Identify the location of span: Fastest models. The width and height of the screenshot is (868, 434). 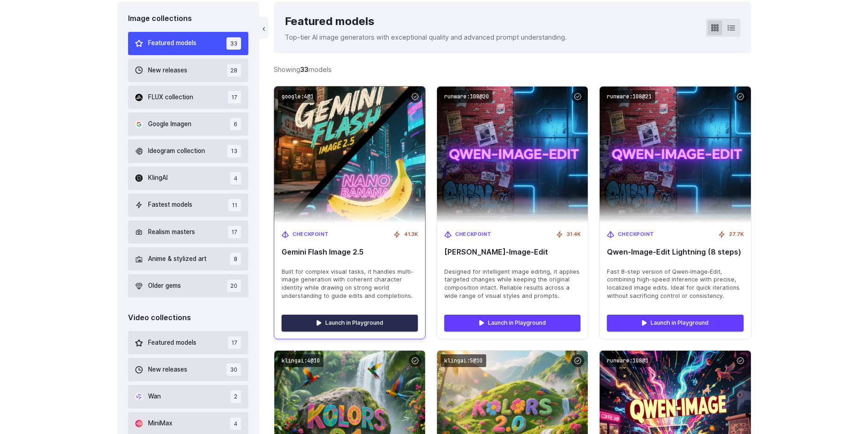
(170, 205).